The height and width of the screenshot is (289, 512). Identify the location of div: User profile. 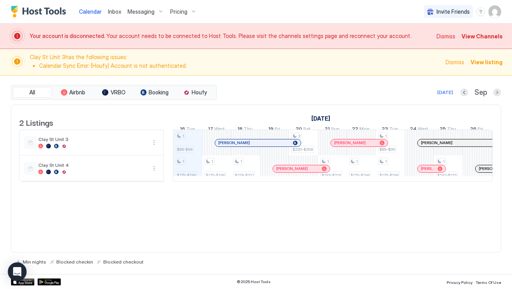
(495, 12).